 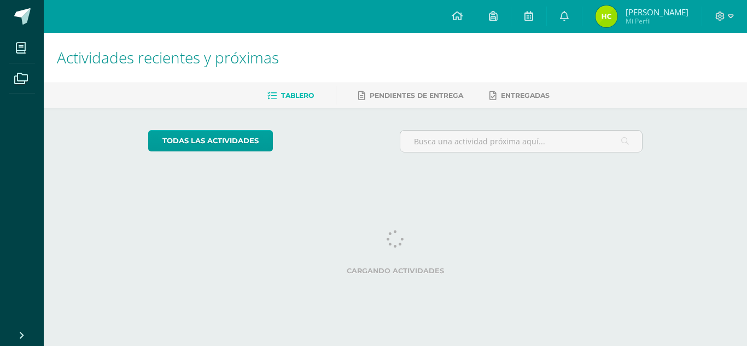 I want to click on a: Entregadas, so click(x=519, y=96).